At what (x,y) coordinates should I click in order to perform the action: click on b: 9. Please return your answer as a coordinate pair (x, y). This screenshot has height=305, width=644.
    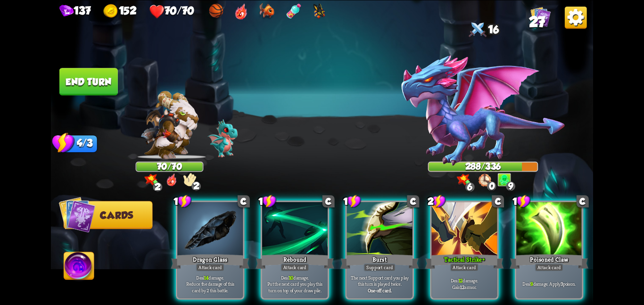
    Looking at the image, I should click on (532, 283).